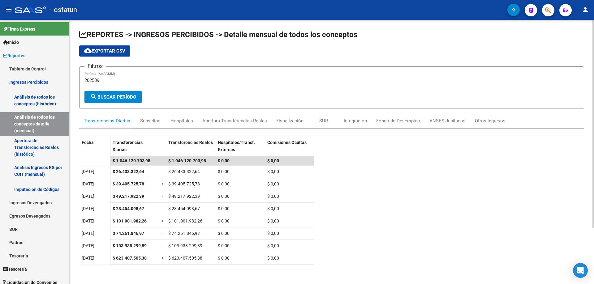 This screenshot has height=284, width=594. Describe the element at coordinates (135, 149) in the screenshot. I see `datatable-header-cell: Transferencias Diarias` at that location.